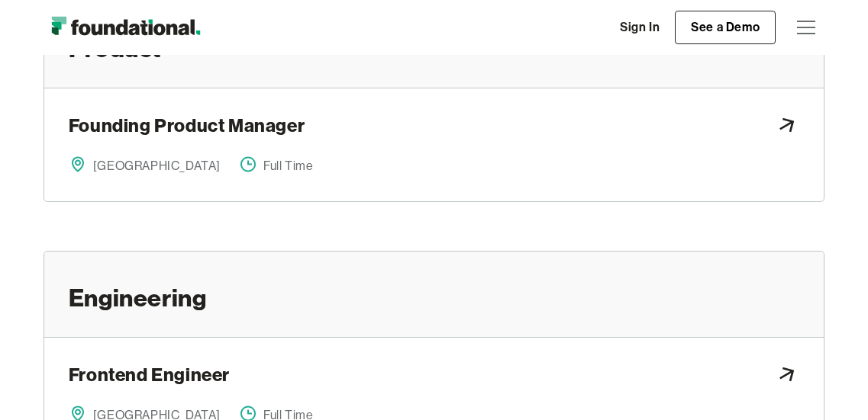  Describe the element at coordinates (125, 27) in the screenshot. I see `a: home` at that location.